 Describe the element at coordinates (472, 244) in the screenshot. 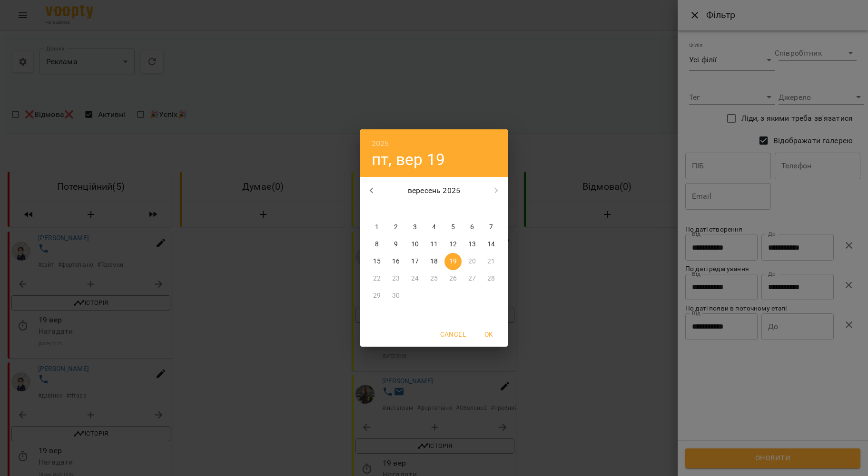

I see `button: 13` at that location.